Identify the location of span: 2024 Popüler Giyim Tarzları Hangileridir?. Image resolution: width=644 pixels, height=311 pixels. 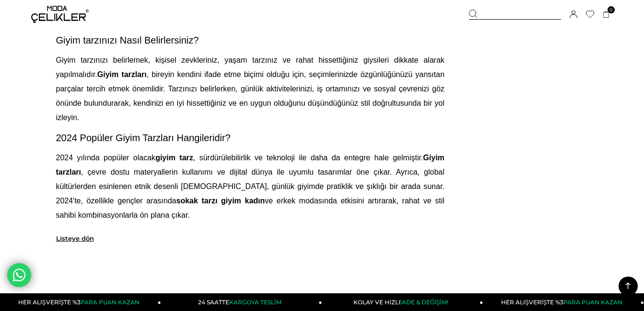
(143, 138).